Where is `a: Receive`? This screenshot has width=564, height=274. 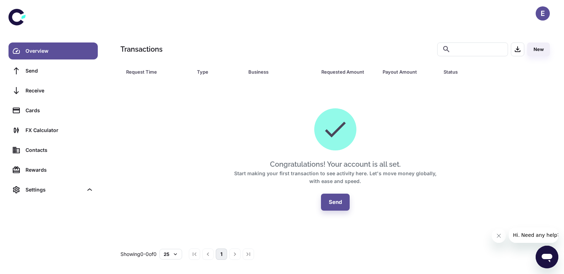
a: Receive is located at coordinates (53, 91).